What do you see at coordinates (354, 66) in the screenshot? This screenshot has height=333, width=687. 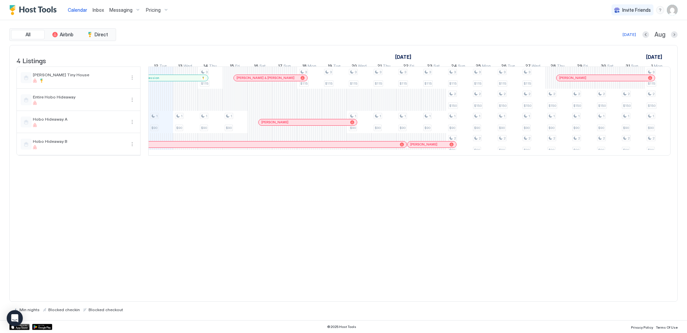 I see `span: 20` at bounding box center [354, 66].